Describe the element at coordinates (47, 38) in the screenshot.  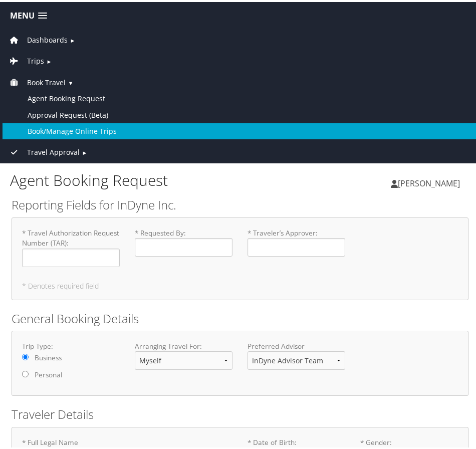
I see `span: Dashboards` at that location.